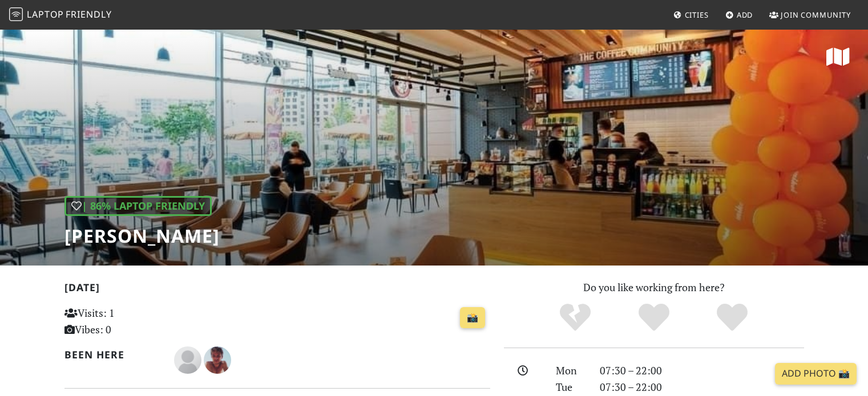  I want to click on div: Definitely!, so click(732, 318).